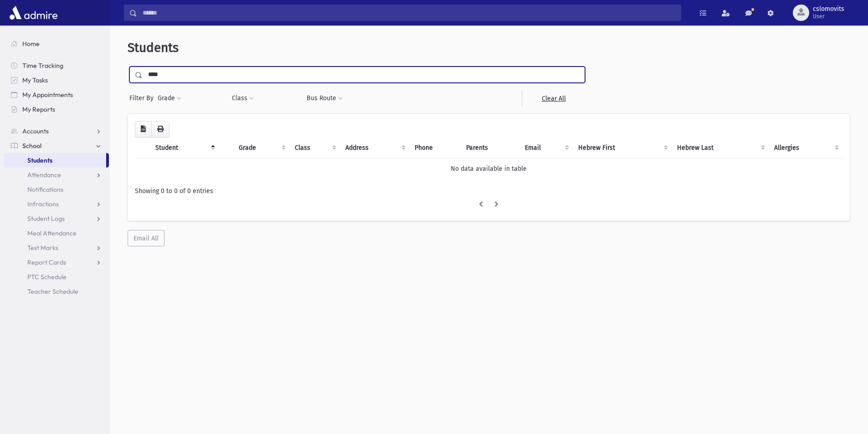  What do you see at coordinates (489, 191) in the screenshot?
I see `div: Showing 0 to 0 of 0 entries` at bounding box center [489, 191].